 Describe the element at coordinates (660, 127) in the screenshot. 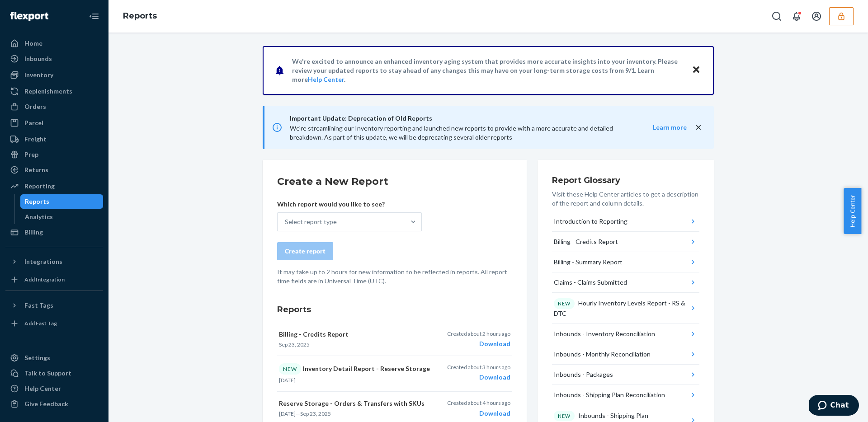

I see `button: Learn more` at that location.